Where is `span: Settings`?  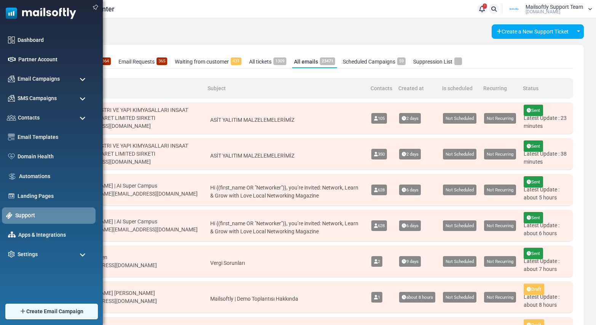
span: Settings is located at coordinates (27, 254).